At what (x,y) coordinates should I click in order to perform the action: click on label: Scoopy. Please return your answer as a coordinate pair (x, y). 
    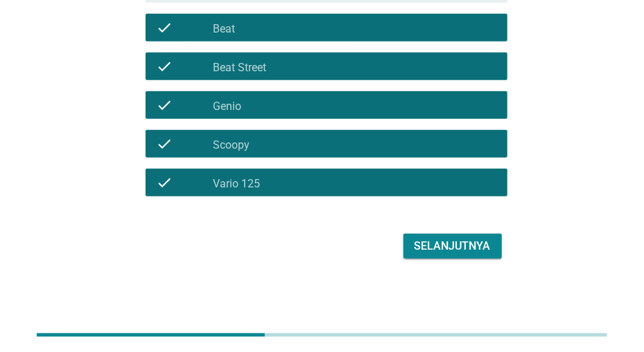
    Looking at the image, I should click on (231, 145).